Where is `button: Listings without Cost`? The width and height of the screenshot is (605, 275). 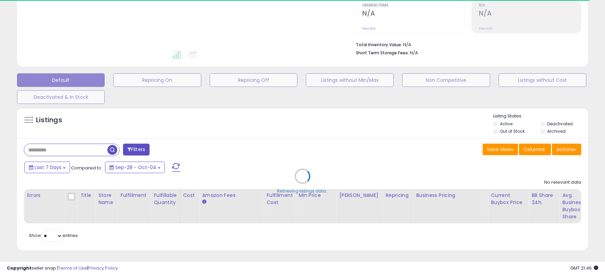
button: Listings without Cost is located at coordinates (542, 80).